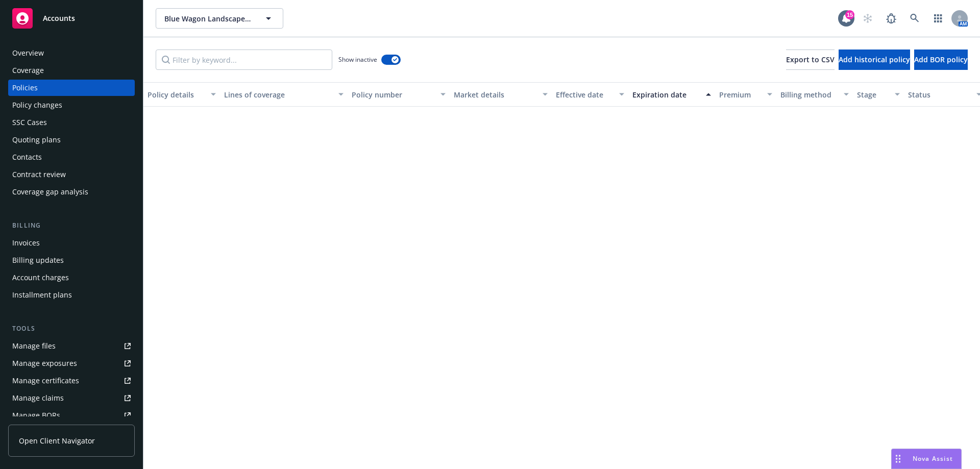  What do you see at coordinates (71, 105) in the screenshot?
I see `a: Policy changes` at bounding box center [71, 105].